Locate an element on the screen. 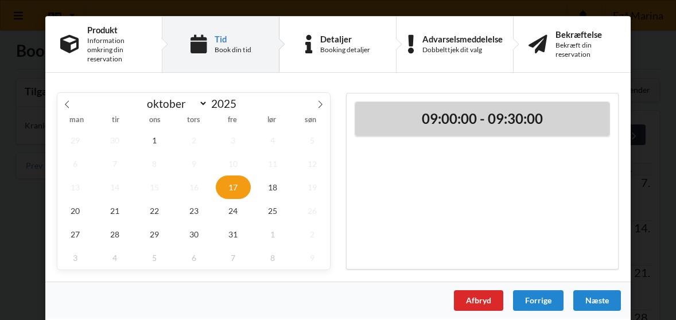 The height and width of the screenshot is (320, 676). div: Book din tid is located at coordinates (233, 50).